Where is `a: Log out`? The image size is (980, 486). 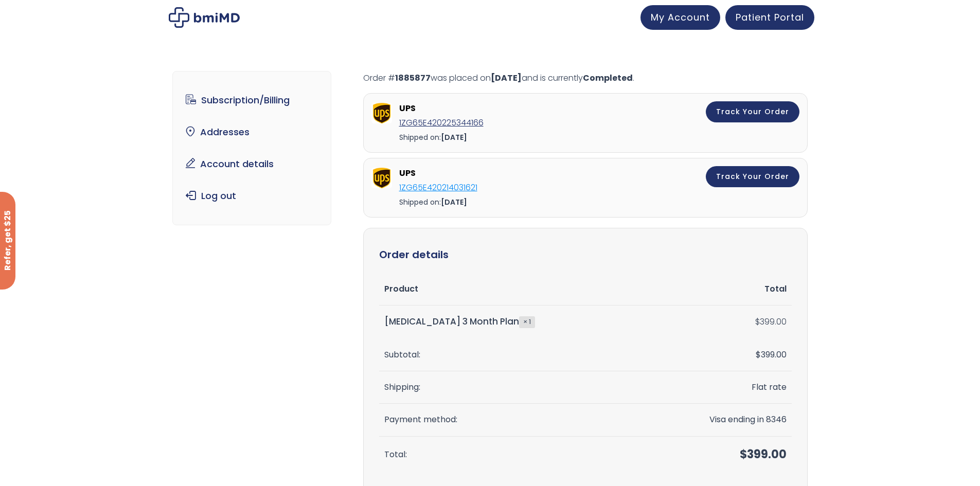
a: Log out is located at coordinates (251, 196).